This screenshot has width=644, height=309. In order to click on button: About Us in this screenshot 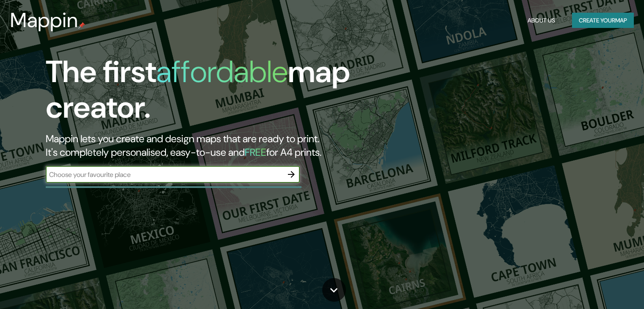, I will do `click(541, 20)`.